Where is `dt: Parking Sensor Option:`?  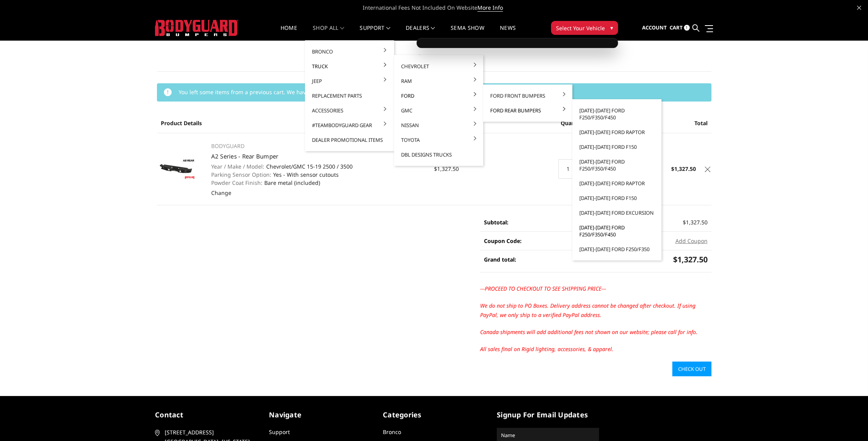
dt: Parking Sensor Option: is located at coordinates (241, 174).